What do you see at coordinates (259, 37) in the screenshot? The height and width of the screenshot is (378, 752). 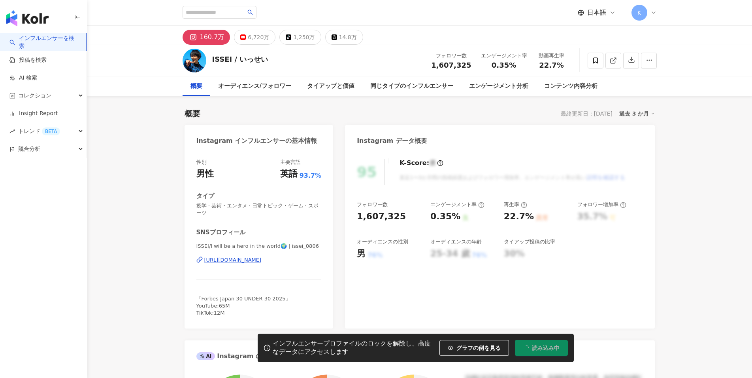 I see `div: 6,720万` at bounding box center [259, 37].